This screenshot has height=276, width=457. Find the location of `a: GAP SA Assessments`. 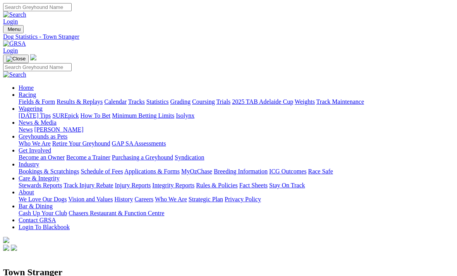

a: GAP SA Assessments is located at coordinates (139, 143).